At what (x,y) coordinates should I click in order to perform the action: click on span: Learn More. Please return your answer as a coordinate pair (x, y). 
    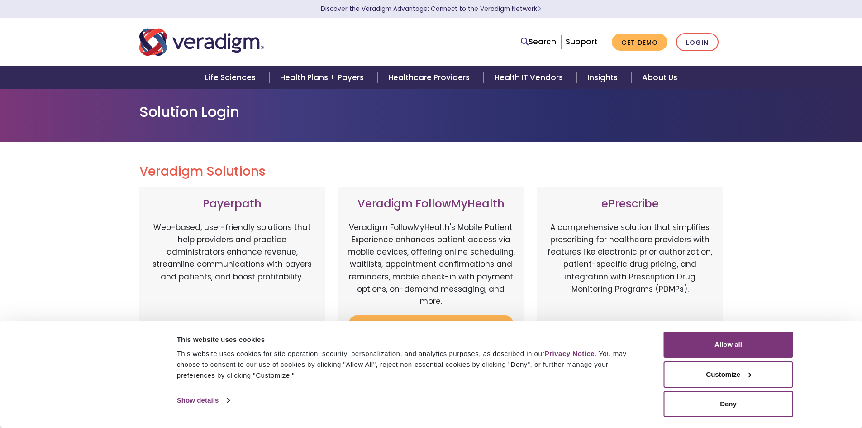
    Looking at the image, I should click on (539, 9).